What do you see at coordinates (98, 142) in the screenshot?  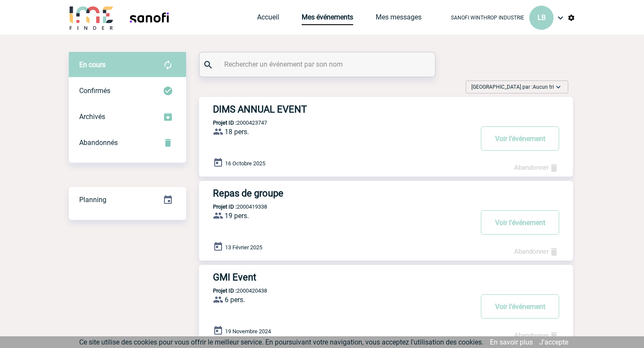 I see `span: Abandonnés` at bounding box center [98, 142].